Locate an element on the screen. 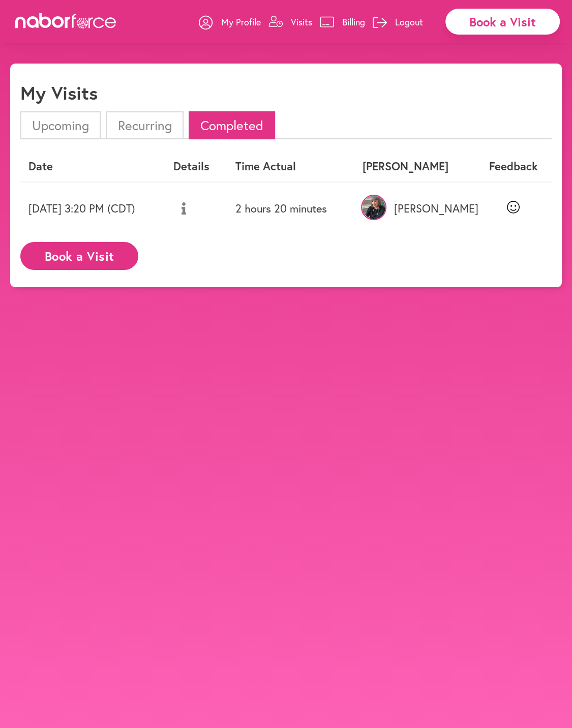  img: OLV0GnvSnC4MS5hdrRlf is located at coordinates (374, 207).